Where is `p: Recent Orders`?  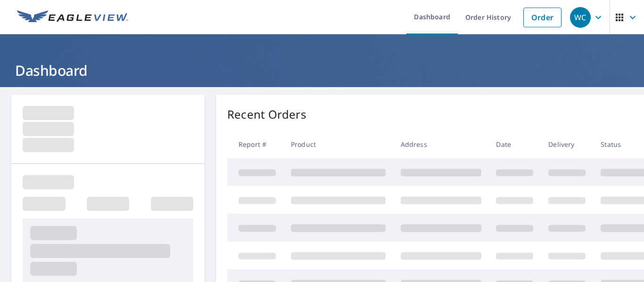 p: Recent Orders is located at coordinates (267, 114).